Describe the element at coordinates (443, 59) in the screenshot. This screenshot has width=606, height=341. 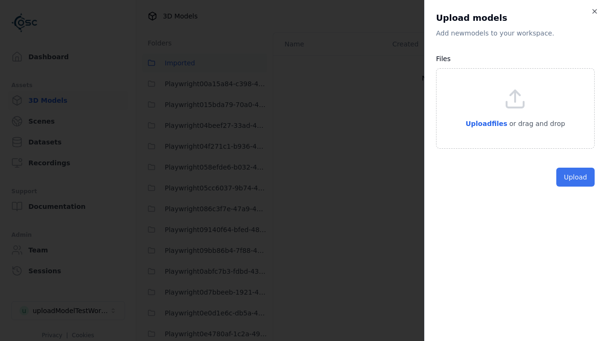
I see `label: Files` at that location.